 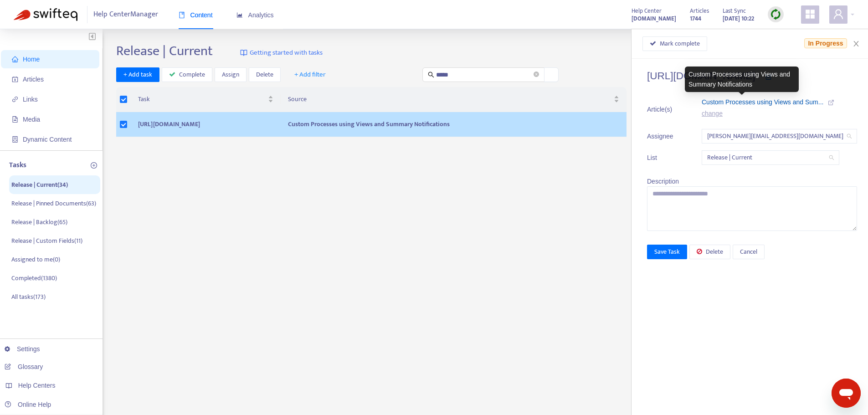 What do you see at coordinates (30, 99) in the screenshot?
I see `span: Links` at bounding box center [30, 99].